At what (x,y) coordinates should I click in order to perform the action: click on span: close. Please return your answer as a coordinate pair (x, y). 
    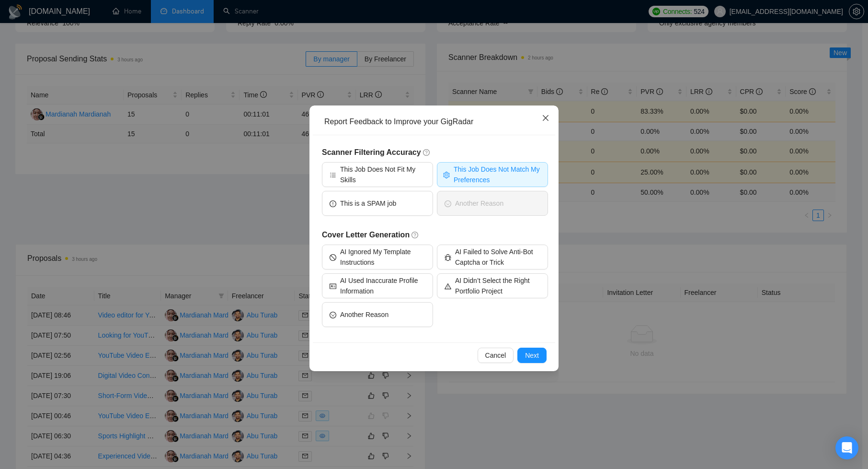
    Looking at the image, I should click on (546, 118).